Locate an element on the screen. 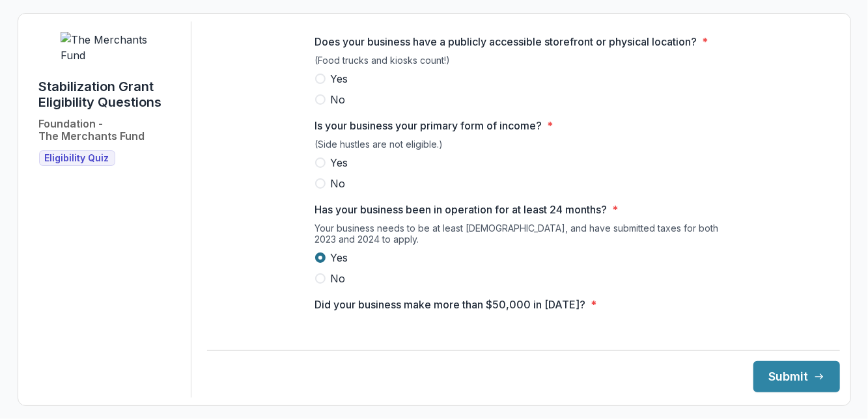 This screenshot has height=419, width=868. div: (Side hustles are not eligible.) is located at coordinates (523, 147).